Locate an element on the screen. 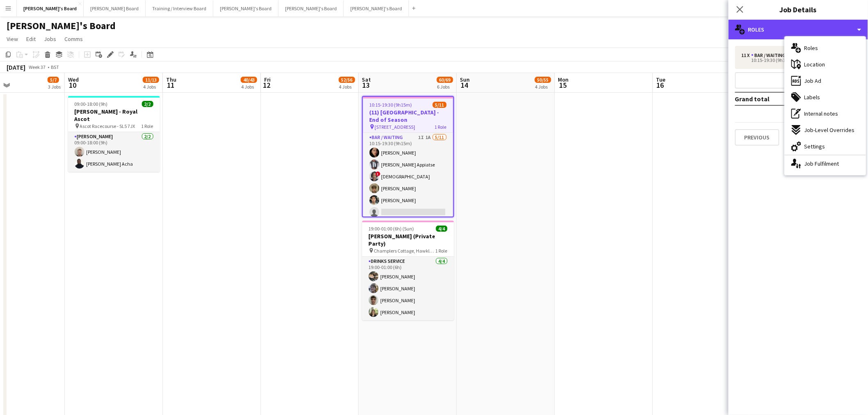 Image resolution: width=868 pixels, height=415 pixels. span: 10:15-19:30 (9h15m) is located at coordinates (391, 104).